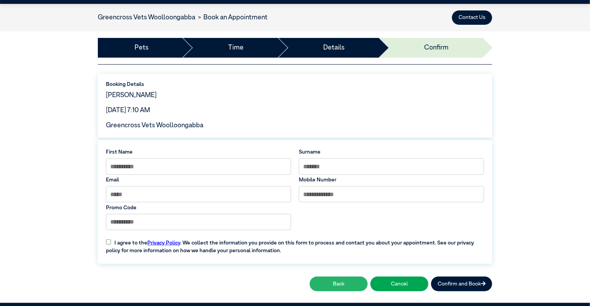  I want to click on a: Details, so click(334, 48).